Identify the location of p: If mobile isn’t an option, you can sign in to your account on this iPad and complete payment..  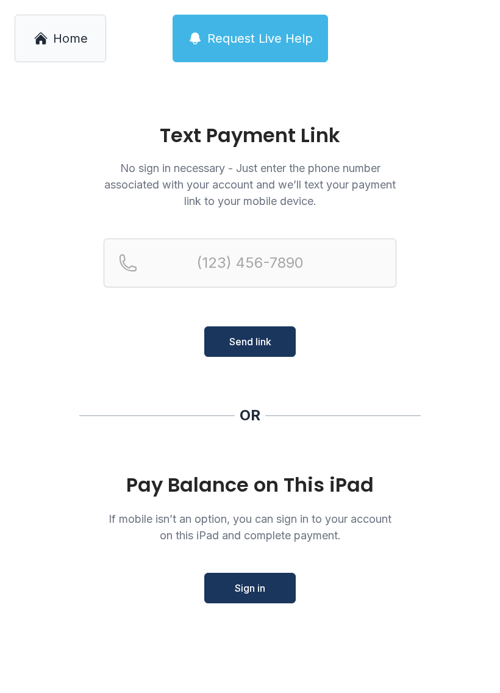
(250, 527).